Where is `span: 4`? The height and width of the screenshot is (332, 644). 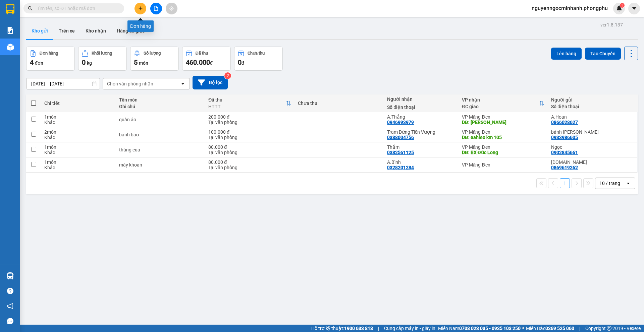 span: 4 is located at coordinates (31, 62).